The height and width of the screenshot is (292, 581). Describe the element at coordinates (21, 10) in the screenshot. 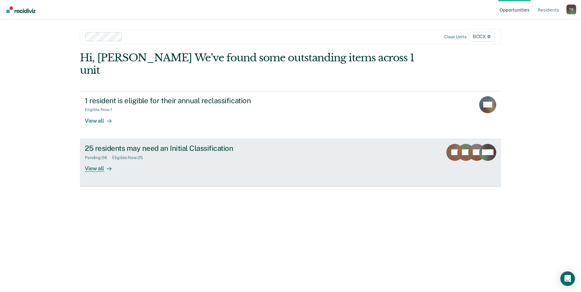

I see `img: Recidiviz` at that location.